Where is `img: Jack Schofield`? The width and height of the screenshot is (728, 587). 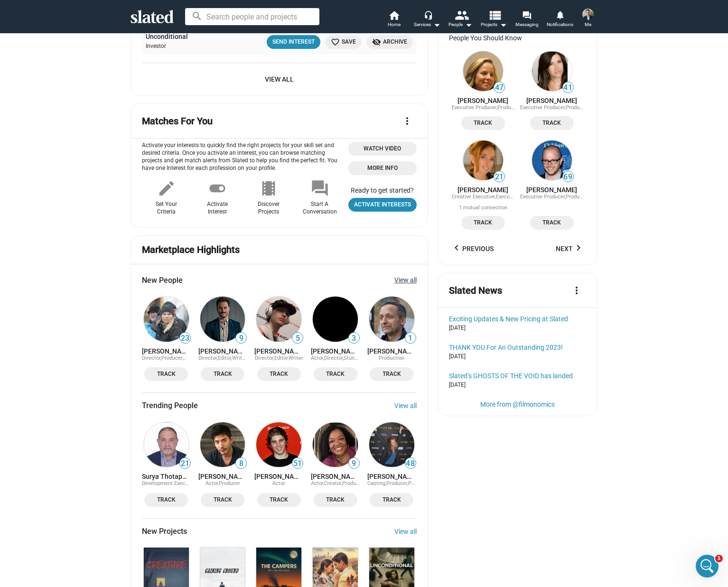 img: Jack Schofield is located at coordinates (279, 319).